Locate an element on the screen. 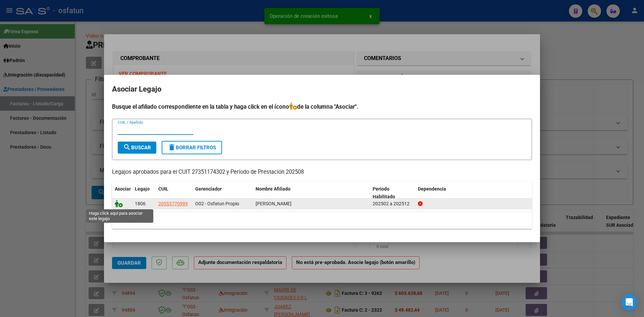  span: Buscar is located at coordinates (137, 147).